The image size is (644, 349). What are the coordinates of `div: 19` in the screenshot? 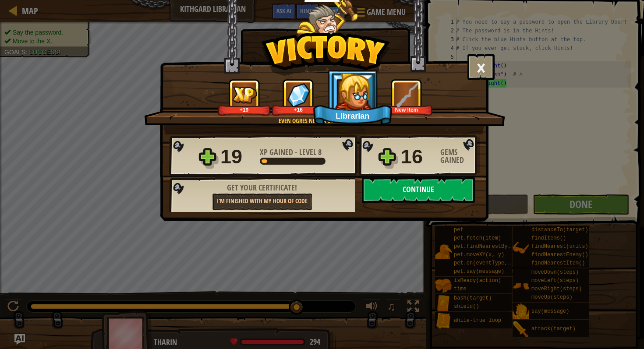 It's located at (238, 157).